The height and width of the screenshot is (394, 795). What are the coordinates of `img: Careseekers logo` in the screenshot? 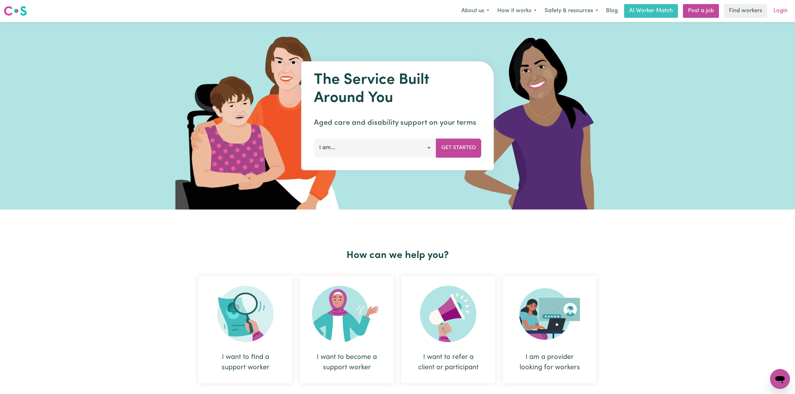 It's located at (15, 11).